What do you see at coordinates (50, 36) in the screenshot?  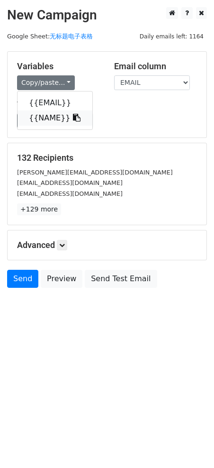 I see `small: Google Sheet:` at bounding box center [50, 36].